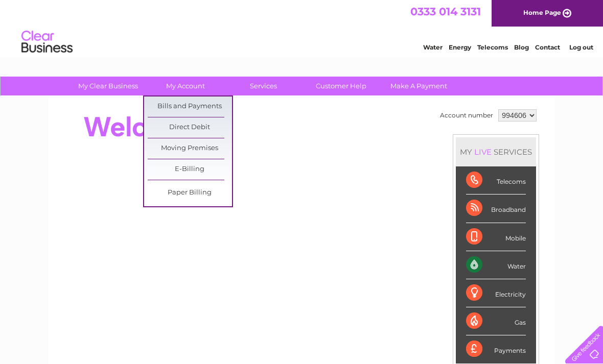  I want to click on a: Energy, so click(460, 47).